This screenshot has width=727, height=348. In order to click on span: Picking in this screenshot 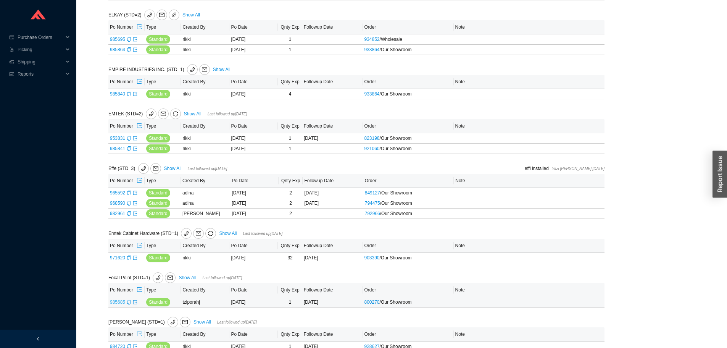, I will do `click(40, 50)`.